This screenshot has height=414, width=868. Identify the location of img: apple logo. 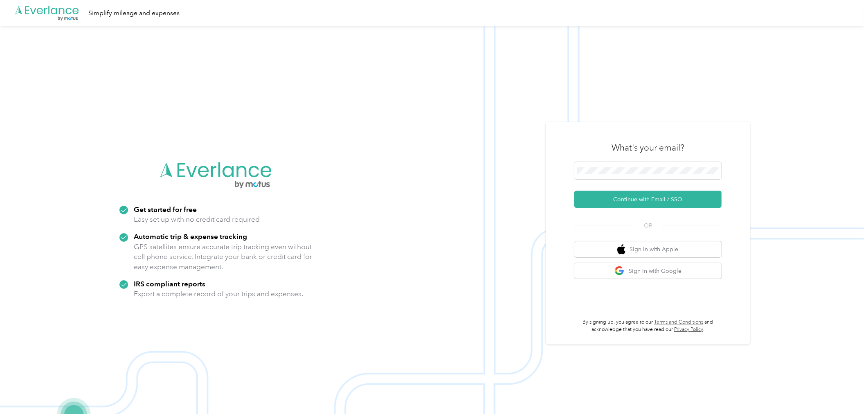
(622, 249).